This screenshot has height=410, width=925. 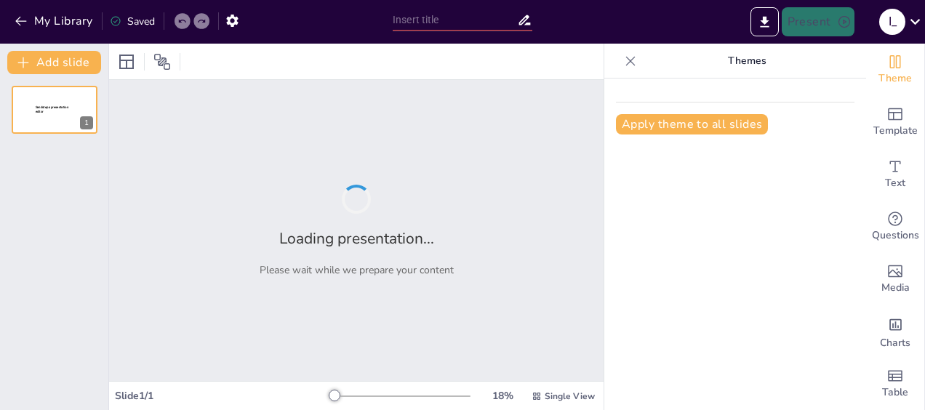 What do you see at coordinates (223, 396) in the screenshot?
I see `div: Slide 1 / 1` at bounding box center [223, 396].